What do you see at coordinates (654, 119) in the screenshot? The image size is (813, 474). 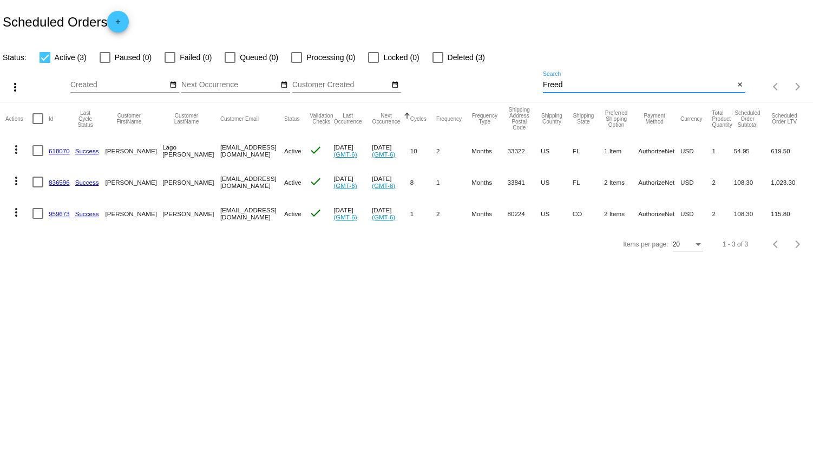 I see `button: Change sorting for PaymentMethod.Type` at bounding box center [654, 119].